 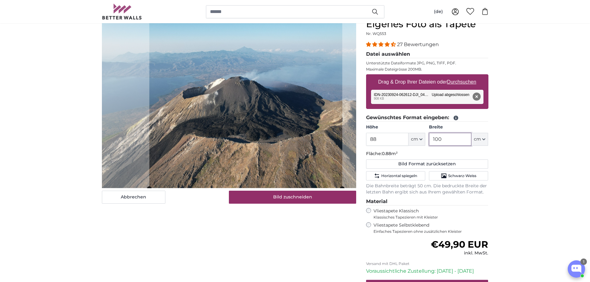 What do you see at coordinates (427, 189) in the screenshot?
I see `p: Die Bahnbreite beträgt 50 cm. Die bedruckte Breite der letzten Bahn ergibt sich aus Ihrem gewählt...` at bounding box center [427, 189].